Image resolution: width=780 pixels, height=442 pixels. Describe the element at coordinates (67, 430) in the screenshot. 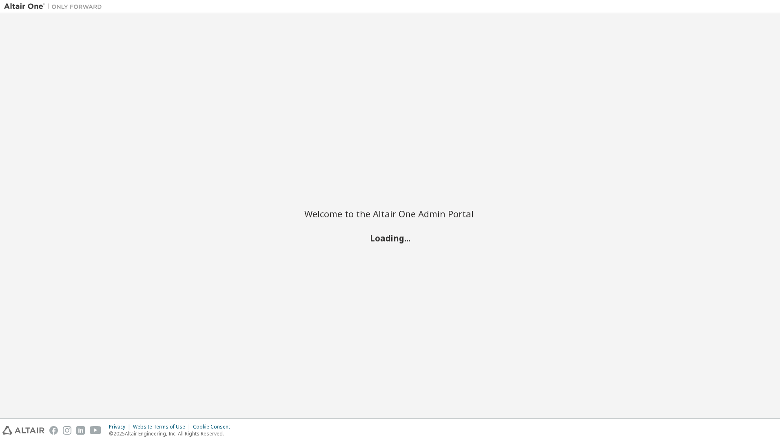

I see `img: instagram.svg` at that location.